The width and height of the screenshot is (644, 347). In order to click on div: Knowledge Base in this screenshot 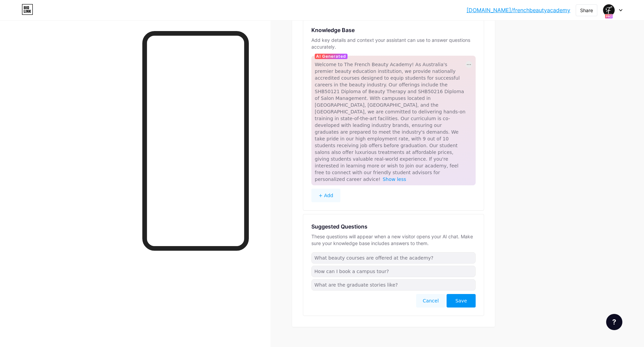, I will do `click(333, 30)`.